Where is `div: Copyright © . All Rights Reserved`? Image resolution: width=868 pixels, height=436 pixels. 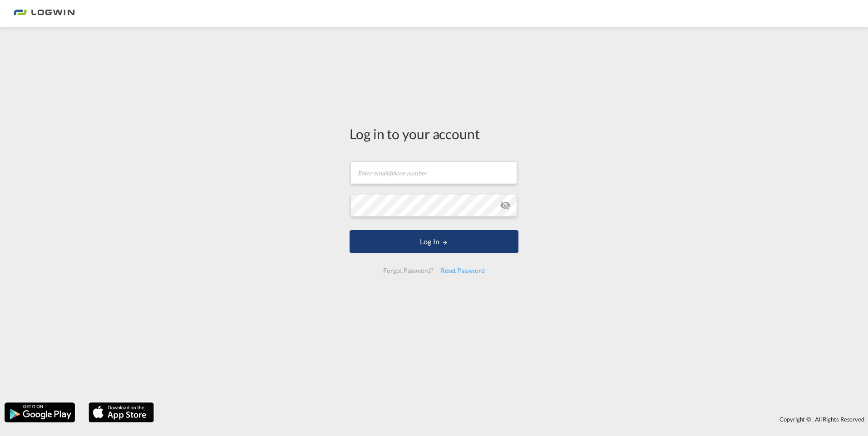 div: Copyright © . All Rights Reserved is located at coordinates (513, 419).